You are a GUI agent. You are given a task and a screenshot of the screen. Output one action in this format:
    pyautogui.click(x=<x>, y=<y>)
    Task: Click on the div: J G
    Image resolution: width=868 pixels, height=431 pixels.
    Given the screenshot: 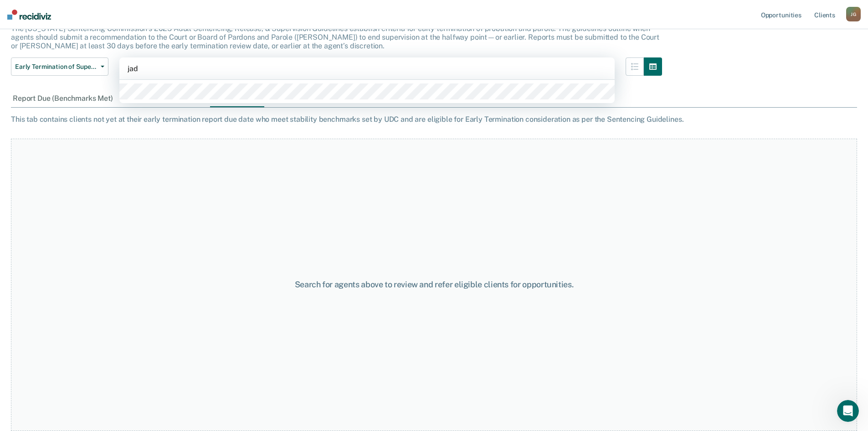 What is the action you would take?
    pyautogui.click(x=853, y=14)
    